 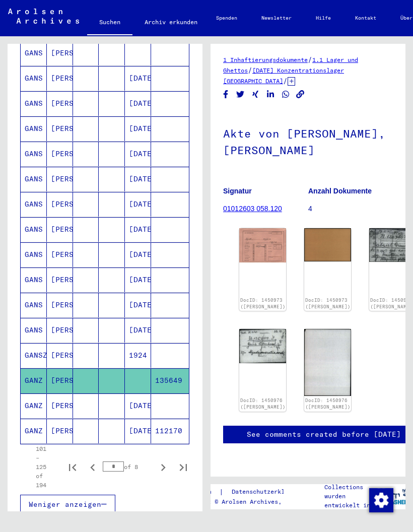 What do you see at coordinates (41, 467) in the screenshot?
I see `div: 101 – 125 of 194` at bounding box center [41, 467].